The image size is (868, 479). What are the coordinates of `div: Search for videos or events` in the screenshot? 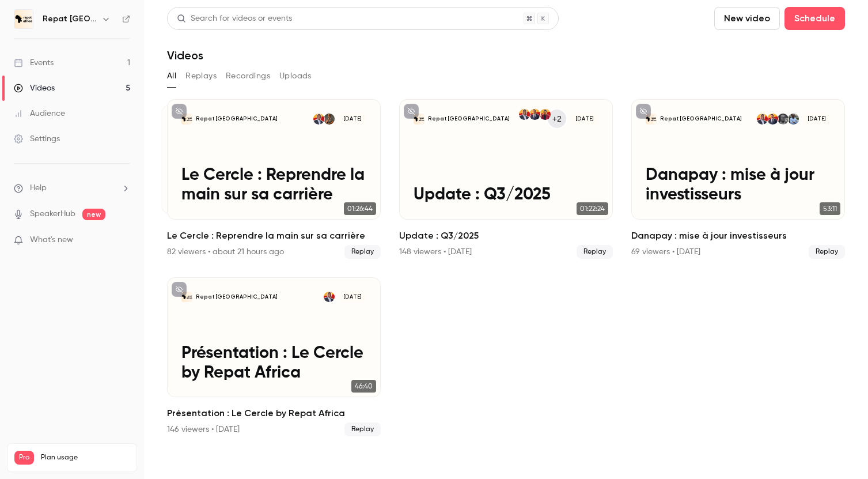 It's located at (235, 19).